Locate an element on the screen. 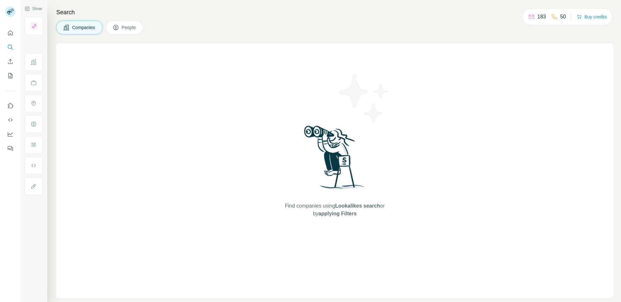 The height and width of the screenshot is (302, 621). span: applying Filters is located at coordinates (338, 214).